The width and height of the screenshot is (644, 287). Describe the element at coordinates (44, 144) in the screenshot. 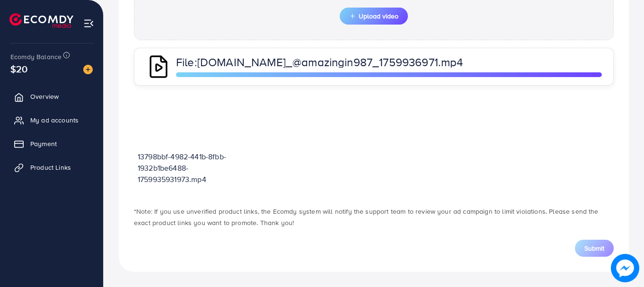

I see `span: Payment` at that location.